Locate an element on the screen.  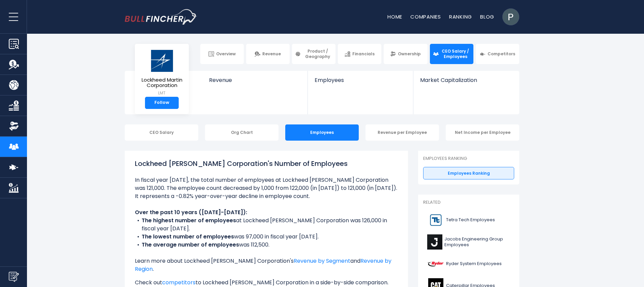
img: TTEK logo is located at coordinates (435, 220).